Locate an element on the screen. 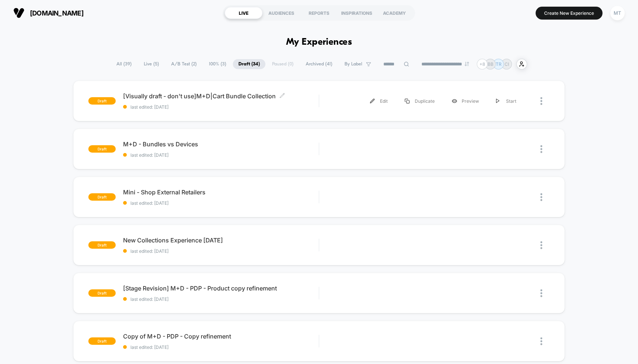  span: Mini - Shop External Retailers is located at coordinates (220, 192).